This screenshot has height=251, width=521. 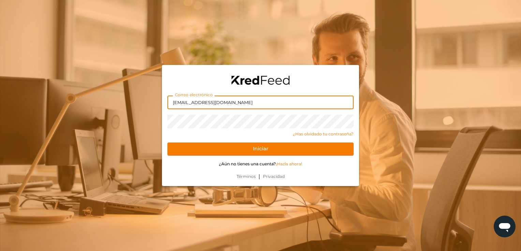 I want to click on p: ¿Aún no tienes una cuenta?, so click(x=260, y=164).